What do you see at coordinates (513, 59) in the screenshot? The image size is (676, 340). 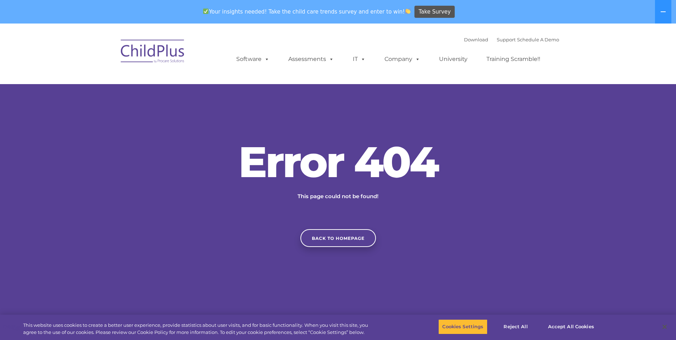 I see `a: Training Scramble!!` at bounding box center [513, 59].